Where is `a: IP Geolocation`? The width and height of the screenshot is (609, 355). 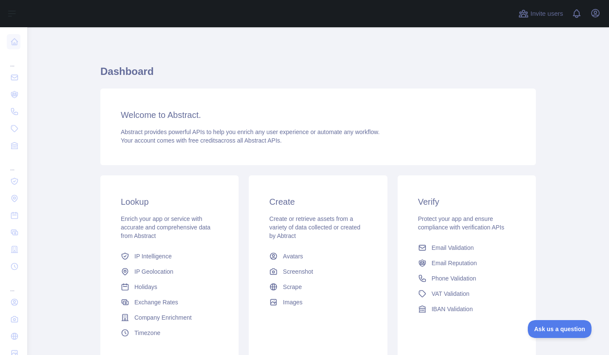 a: IP Geolocation is located at coordinates (169, 271).